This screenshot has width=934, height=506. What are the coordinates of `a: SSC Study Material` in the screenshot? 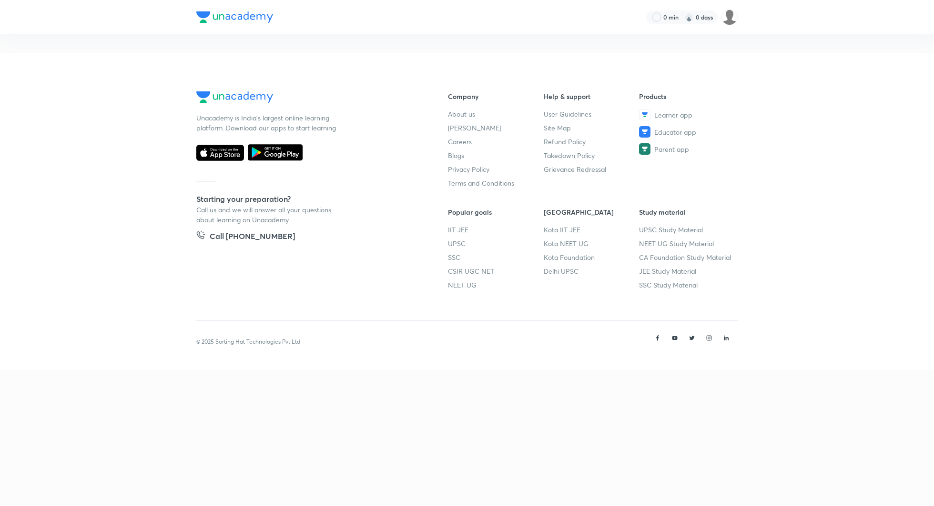 It's located at (687, 285).